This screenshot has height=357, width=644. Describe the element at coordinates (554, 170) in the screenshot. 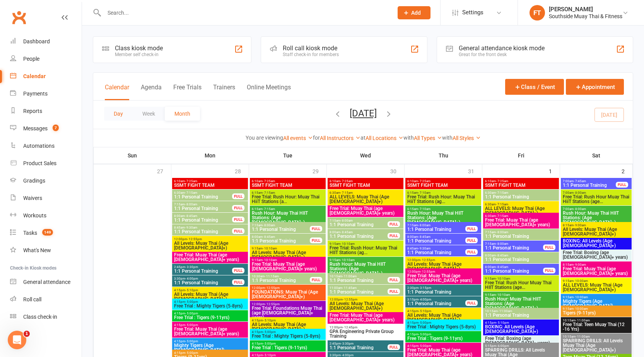

I see `div: 1` at that location.